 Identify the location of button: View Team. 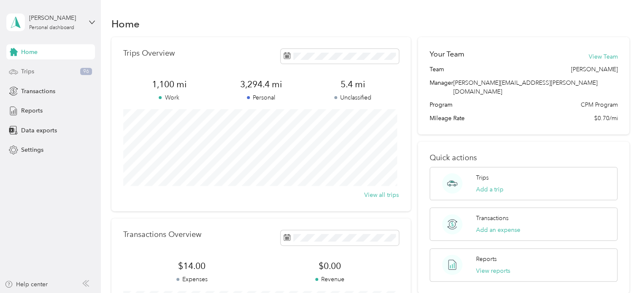
(602, 56).